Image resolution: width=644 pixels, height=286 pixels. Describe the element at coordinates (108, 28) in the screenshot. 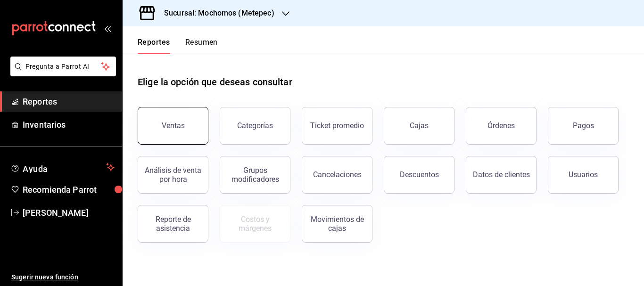

I see `button: open_drawer_menu` at that location.